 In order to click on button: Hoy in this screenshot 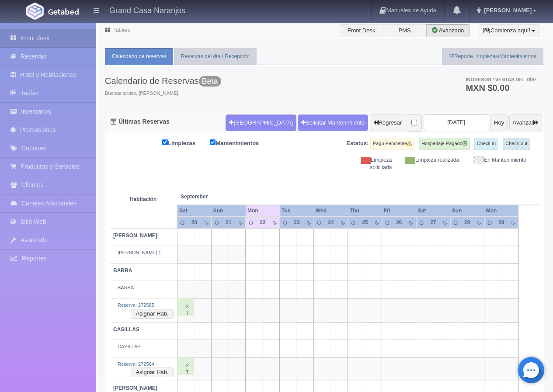, I will do `click(499, 123)`.